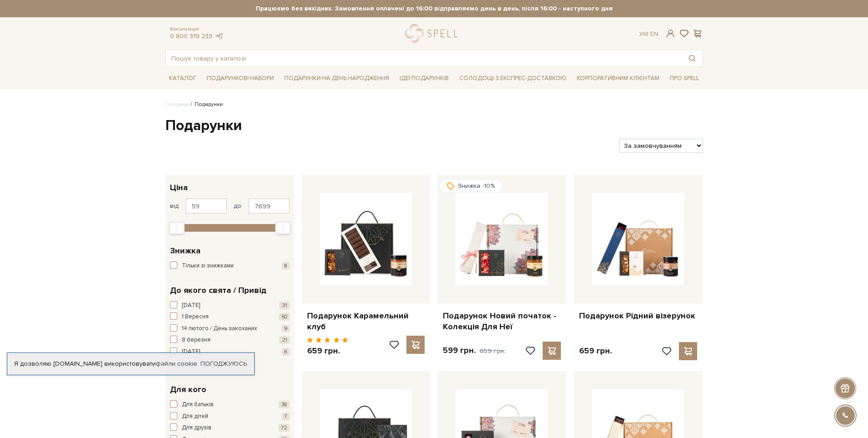 The width and height of the screenshot is (868, 438). Describe the element at coordinates (284, 427) in the screenshot. I see `span: 72` at that location.